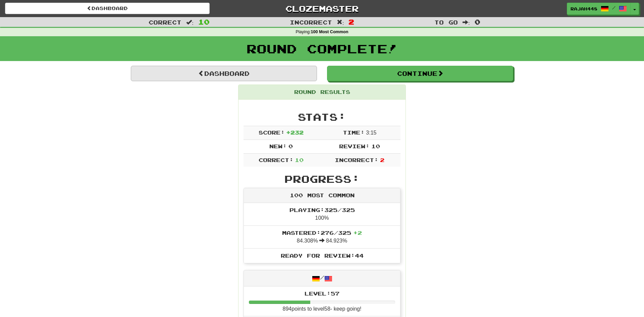 Image resolution: width=644 pixels, height=317 pixels. What do you see at coordinates (276, 160) in the screenshot?
I see `span: Correct:` at bounding box center [276, 160].